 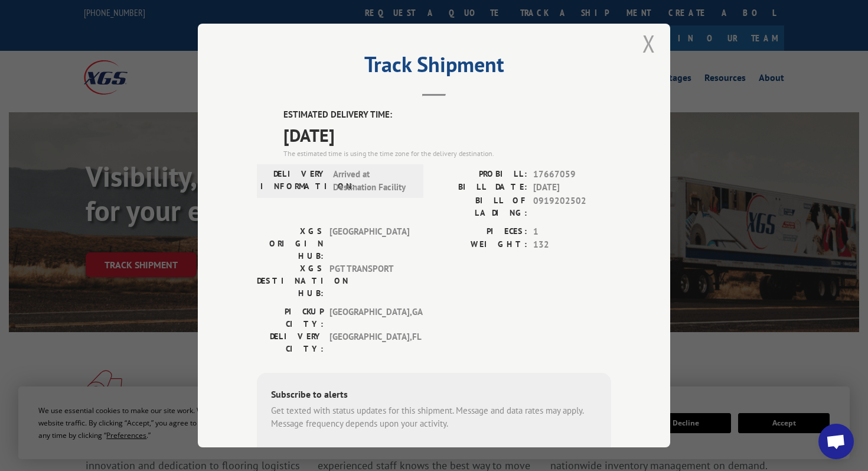 What do you see at coordinates (649, 43) in the screenshot?
I see `button: Close modal` at bounding box center [649, 43].